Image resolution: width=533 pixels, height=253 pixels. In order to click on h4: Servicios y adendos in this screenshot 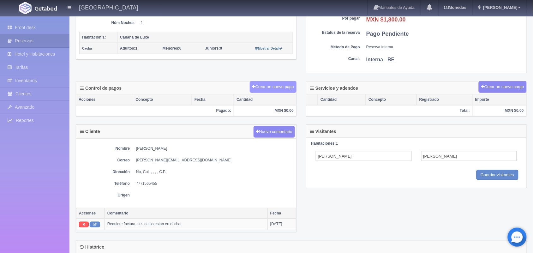, I will do `click(334, 88)`.